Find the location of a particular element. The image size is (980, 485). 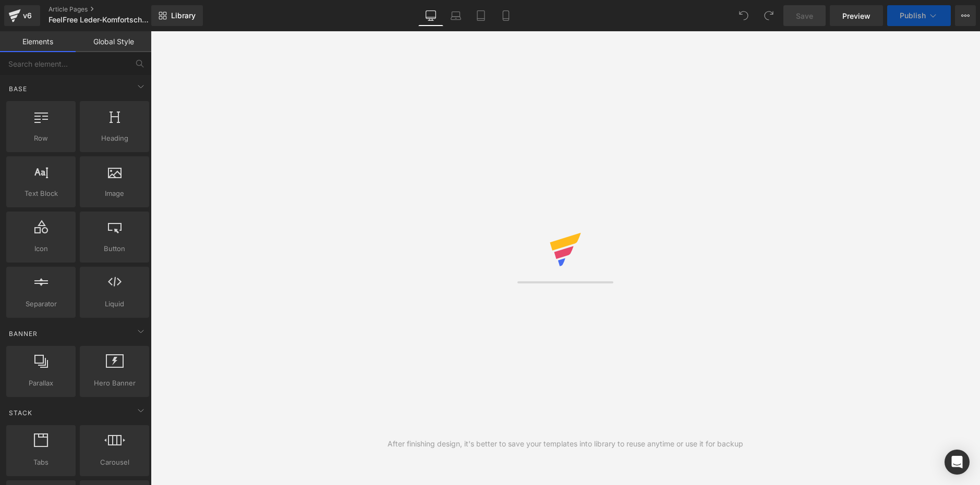

a: Desktop is located at coordinates (431, 15).